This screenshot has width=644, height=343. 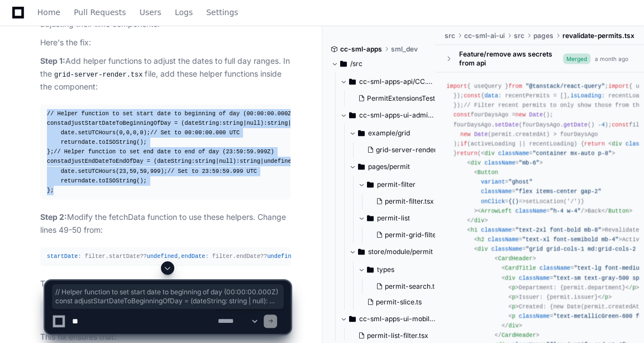 I want to click on button: PermitExtensionsTests.cs, so click(x=396, y=98).